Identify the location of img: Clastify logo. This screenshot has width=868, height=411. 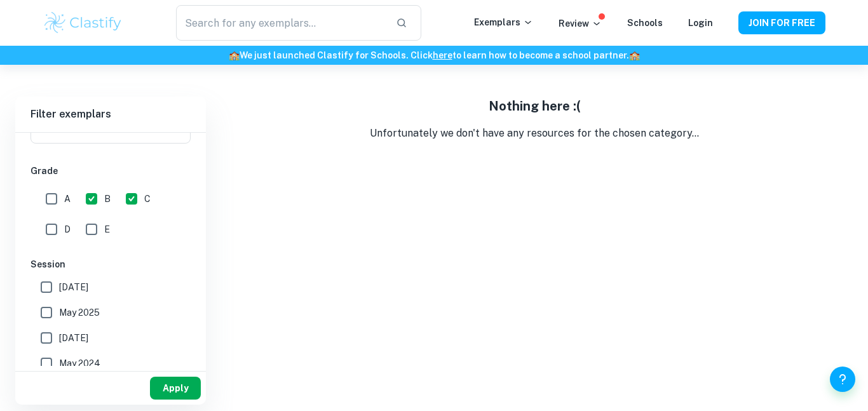
(83, 23).